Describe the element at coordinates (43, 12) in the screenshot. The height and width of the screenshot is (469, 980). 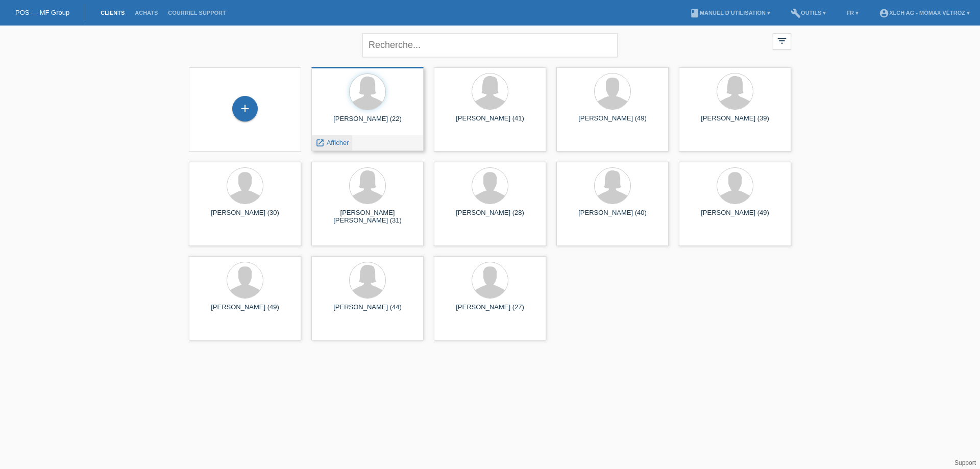
I see `a: POS — MF Group` at that location.